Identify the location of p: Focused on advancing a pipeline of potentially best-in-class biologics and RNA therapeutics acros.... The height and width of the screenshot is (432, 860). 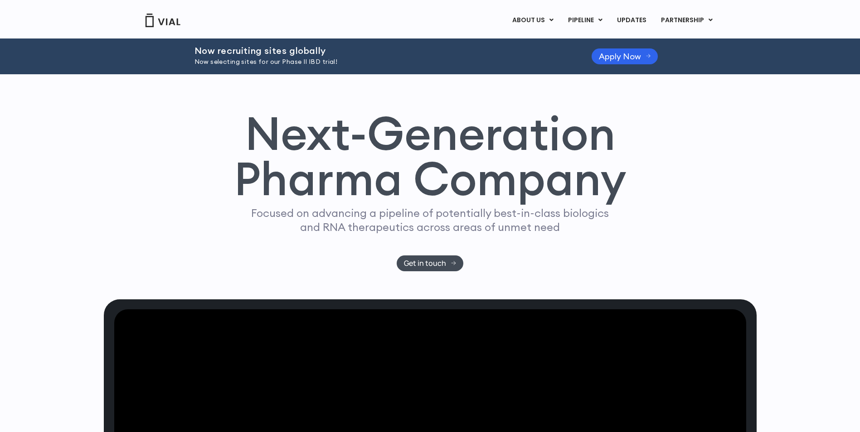
(430, 220).